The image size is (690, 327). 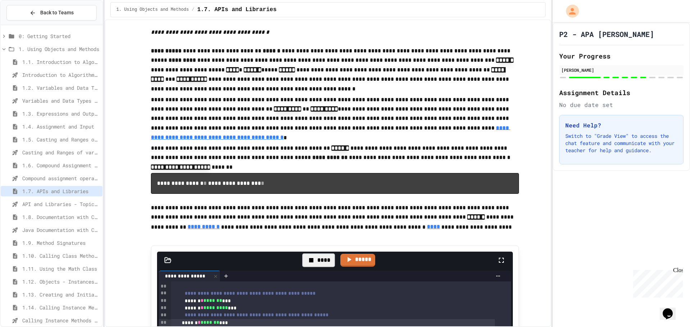 What do you see at coordinates (57, 13) in the screenshot?
I see `span: Back to Teams` at bounding box center [57, 13].